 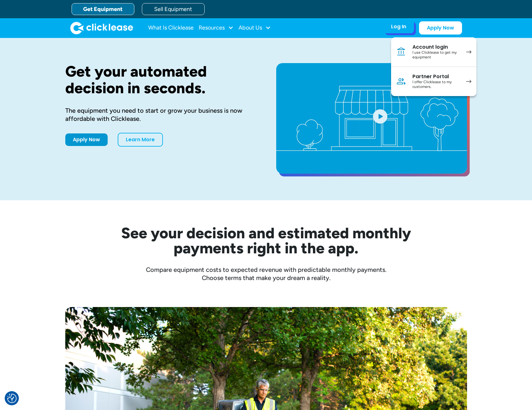 What do you see at coordinates (436, 76) in the screenshot?
I see `div: Partner Portal` at bounding box center [436, 76].